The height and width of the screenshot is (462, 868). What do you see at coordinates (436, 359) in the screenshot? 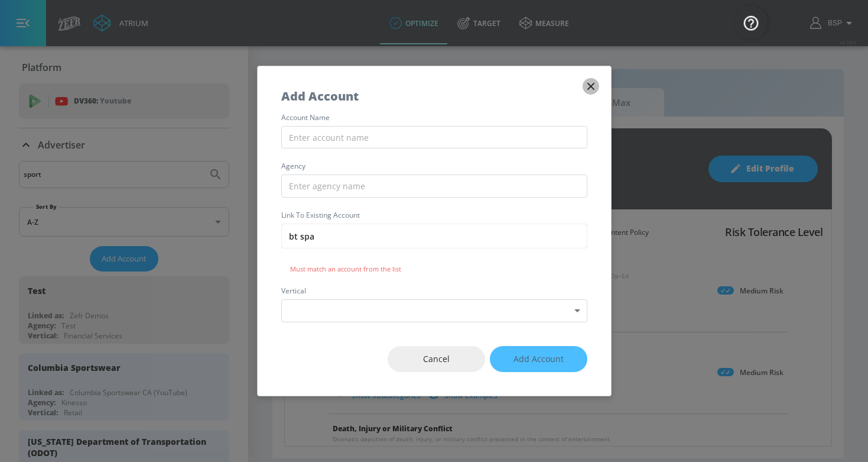
I see `span: Cancel` at bounding box center [436, 359].